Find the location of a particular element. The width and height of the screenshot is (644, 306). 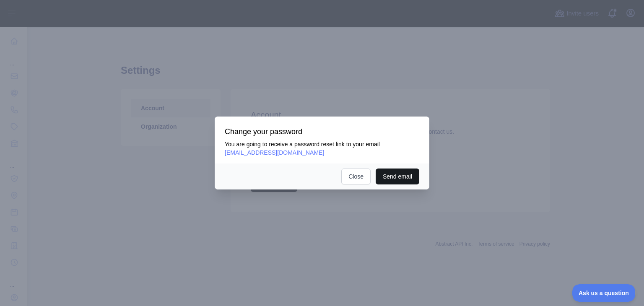

p: You are going to receive a password reset link to your email is located at coordinates (322, 149).